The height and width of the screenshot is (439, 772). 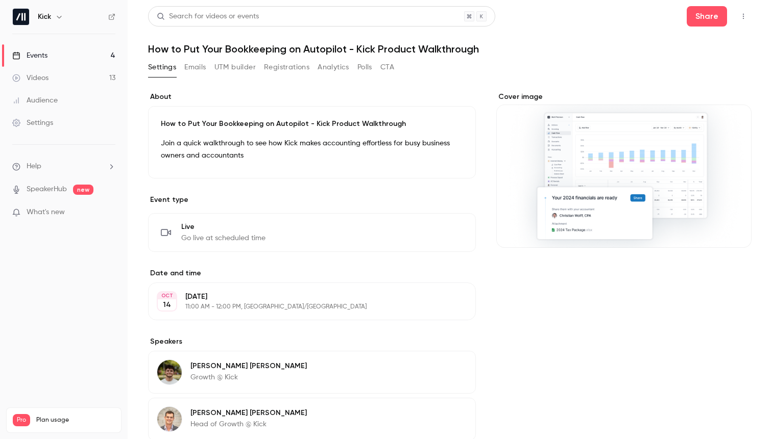 I want to click on span: Help, so click(x=34, y=166).